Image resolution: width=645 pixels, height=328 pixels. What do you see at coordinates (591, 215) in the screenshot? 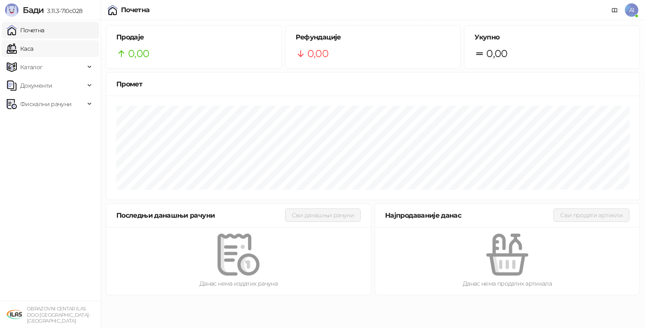
I see `button: Сви продати артикли` at bounding box center [591, 215].